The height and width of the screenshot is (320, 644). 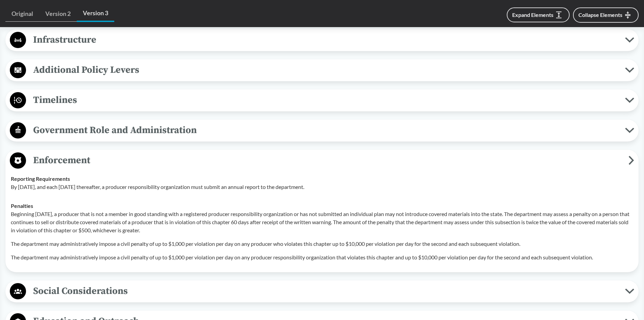 I want to click on strong: Reporting Requirements, so click(x=40, y=178).